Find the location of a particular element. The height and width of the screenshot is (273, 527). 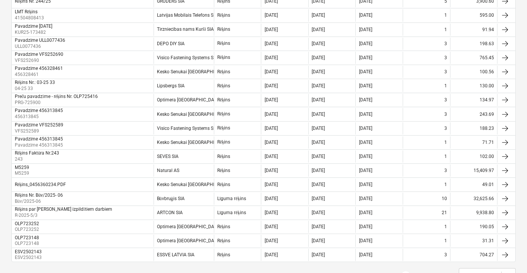

div: 91.94 is located at coordinates (474, 30).